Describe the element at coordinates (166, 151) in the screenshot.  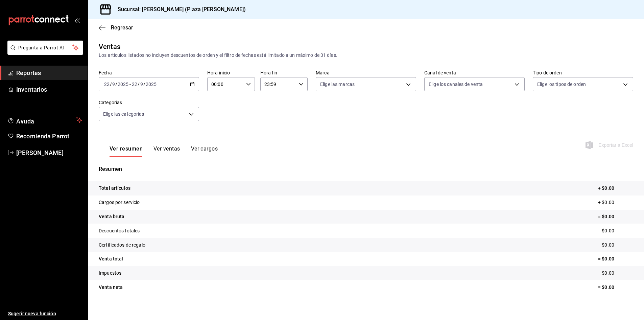
I see `button: Ver ventas` at that location.